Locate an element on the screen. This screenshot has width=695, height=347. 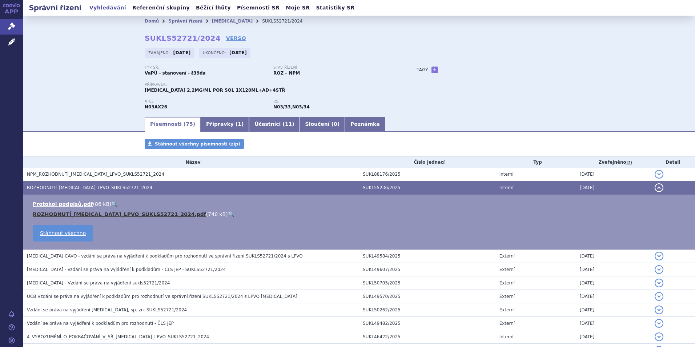
span: 75 is located at coordinates (189, 124).